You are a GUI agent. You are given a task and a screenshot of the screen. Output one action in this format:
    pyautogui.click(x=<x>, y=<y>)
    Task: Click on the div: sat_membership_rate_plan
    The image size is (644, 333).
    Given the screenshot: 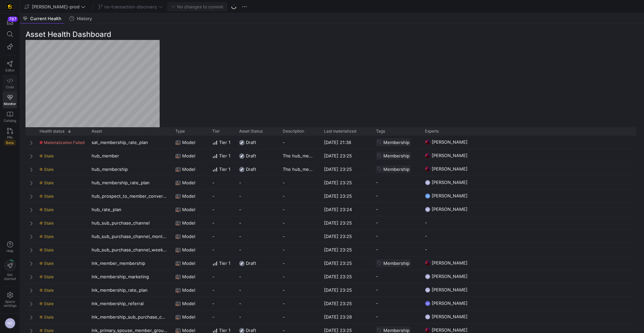 What is the action you would take?
    pyautogui.click(x=130, y=142)
    